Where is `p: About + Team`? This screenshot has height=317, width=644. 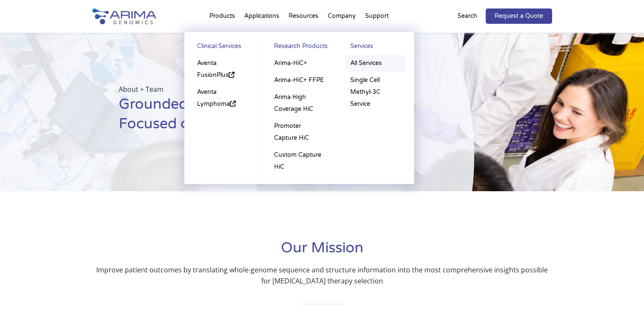
p: About + Team is located at coordinates (275, 90).